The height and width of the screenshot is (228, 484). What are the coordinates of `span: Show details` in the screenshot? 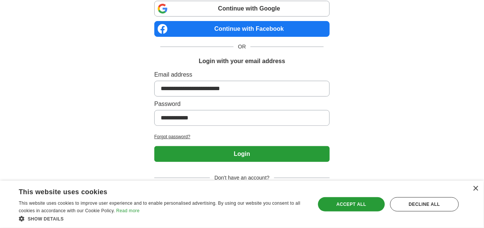 It's located at (46, 219).